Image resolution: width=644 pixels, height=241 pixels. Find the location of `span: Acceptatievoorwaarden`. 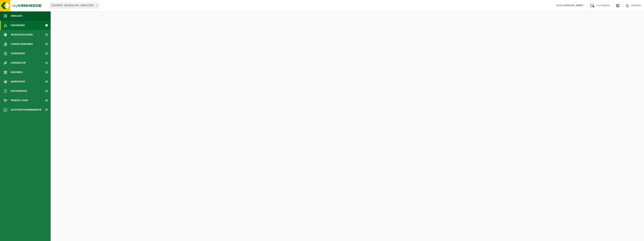

span: Acceptatievoorwaarden is located at coordinates (26, 110).